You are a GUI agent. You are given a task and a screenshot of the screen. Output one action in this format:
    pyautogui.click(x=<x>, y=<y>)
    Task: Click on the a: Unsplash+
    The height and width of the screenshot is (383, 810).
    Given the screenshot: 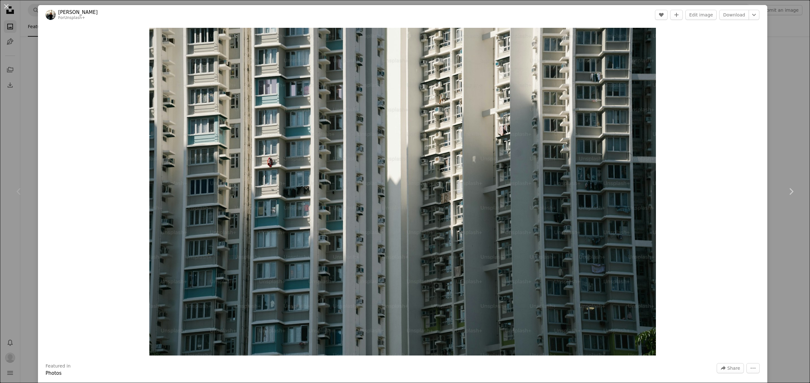 What is the action you would take?
    pyautogui.click(x=75, y=18)
    